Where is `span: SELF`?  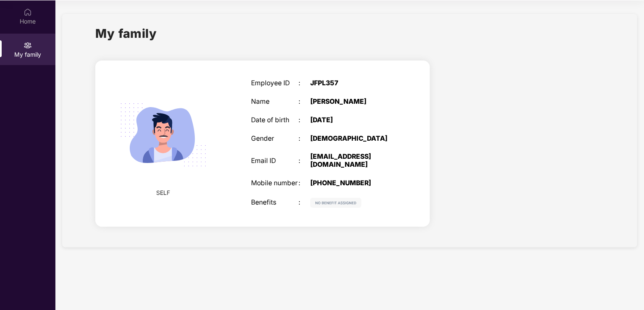
span: SELF is located at coordinates (164, 193).